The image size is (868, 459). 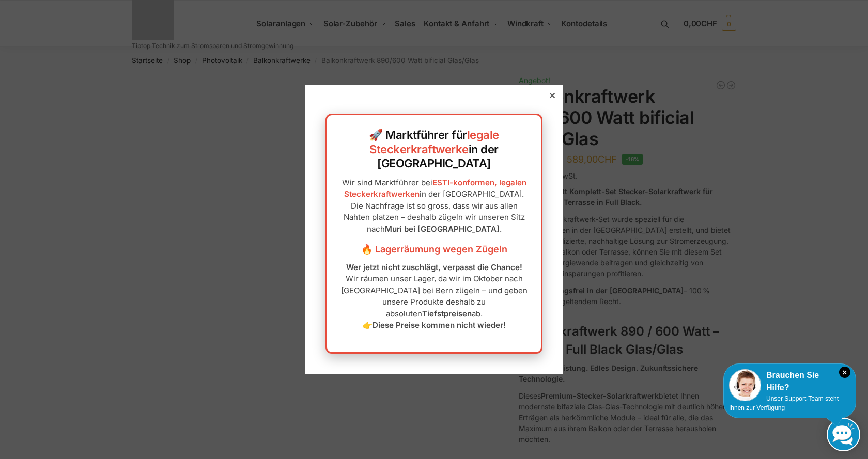 I want to click on strong: Diese Preise kommen nicht wieder!, so click(x=439, y=324).